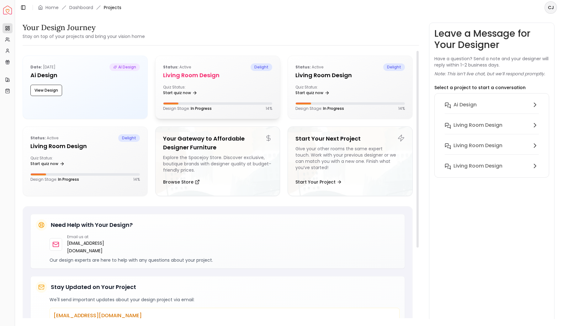  Describe the element at coordinates (98, 237) in the screenshot. I see `p: Email us at` at that location.